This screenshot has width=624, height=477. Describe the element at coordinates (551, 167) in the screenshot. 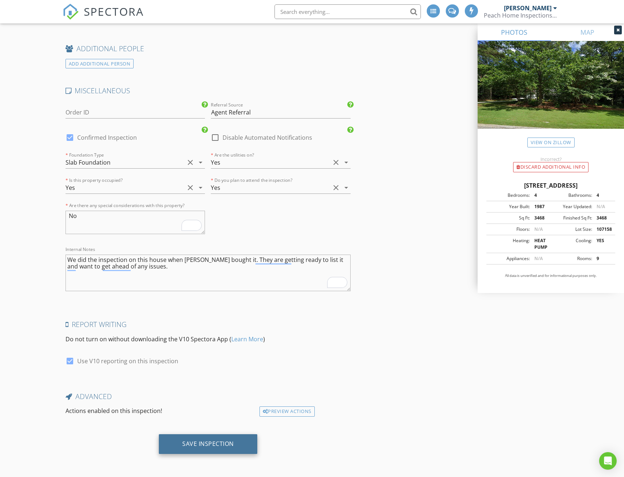

I see `div: Discard Additional info` at that location.